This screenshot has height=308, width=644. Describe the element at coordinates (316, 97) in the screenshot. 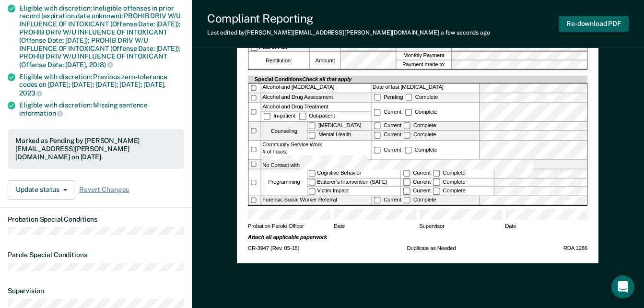

I see `div: Alcohol and Drug Assessment` at that location.